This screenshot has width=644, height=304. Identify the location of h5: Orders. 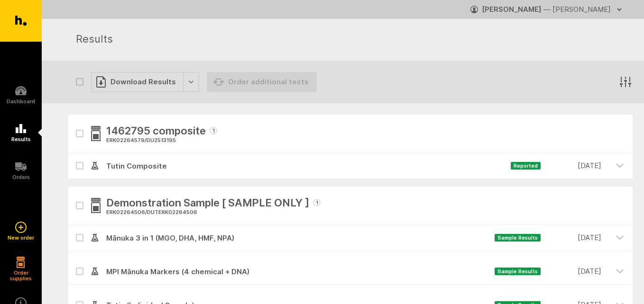
(21, 177).